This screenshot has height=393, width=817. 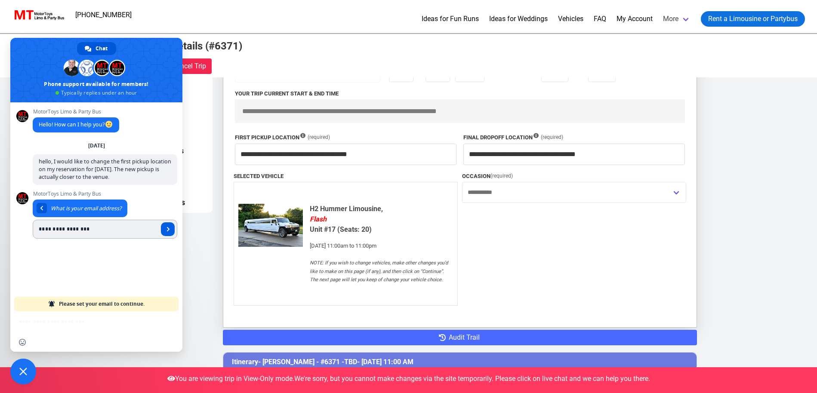 What do you see at coordinates (460, 94) in the screenshot?
I see `label: Your trip current start & end time` at bounding box center [460, 94].